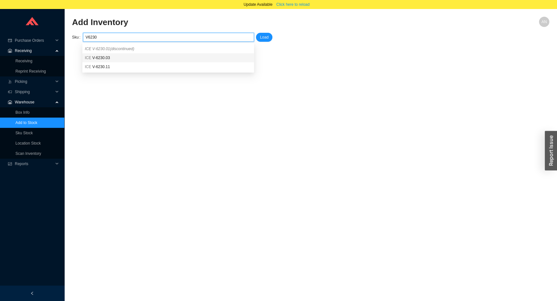 The image size is (557, 301). I want to click on a: Location Stock, so click(28, 143).